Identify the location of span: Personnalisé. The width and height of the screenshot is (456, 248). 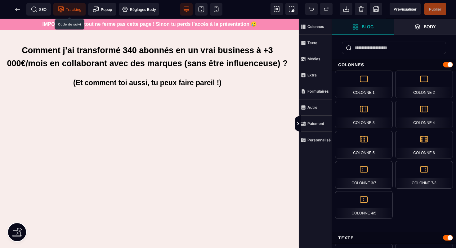
(316, 140).